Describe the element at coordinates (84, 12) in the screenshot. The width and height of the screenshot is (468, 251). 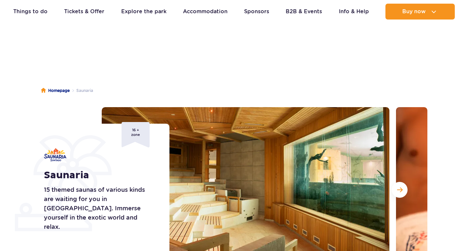
I see `a: Tickets & Offer` at that location.